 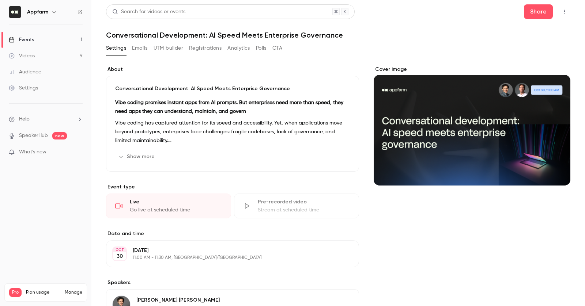 What do you see at coordinates (232, 132) in the screenshot?
I see `p: Vibe coding has captured attention for its speed and accessibility. Yet, when applications move b...` at bounding box center [232, 132].